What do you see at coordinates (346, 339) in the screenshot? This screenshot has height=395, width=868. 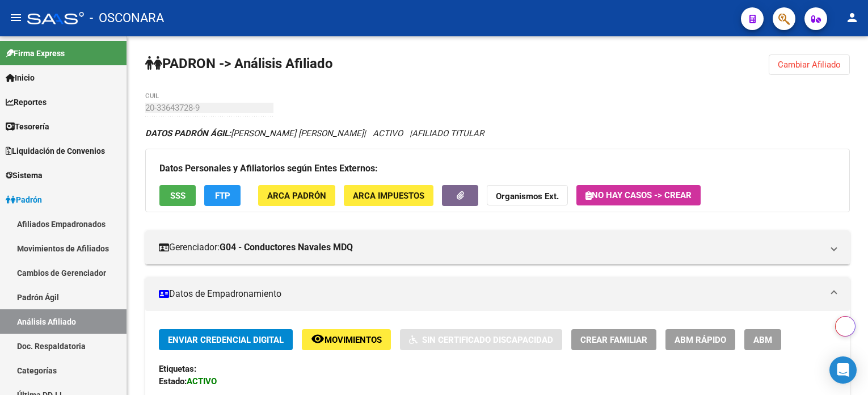 I see `button: Movimientos` at bounding box center [346, 339].